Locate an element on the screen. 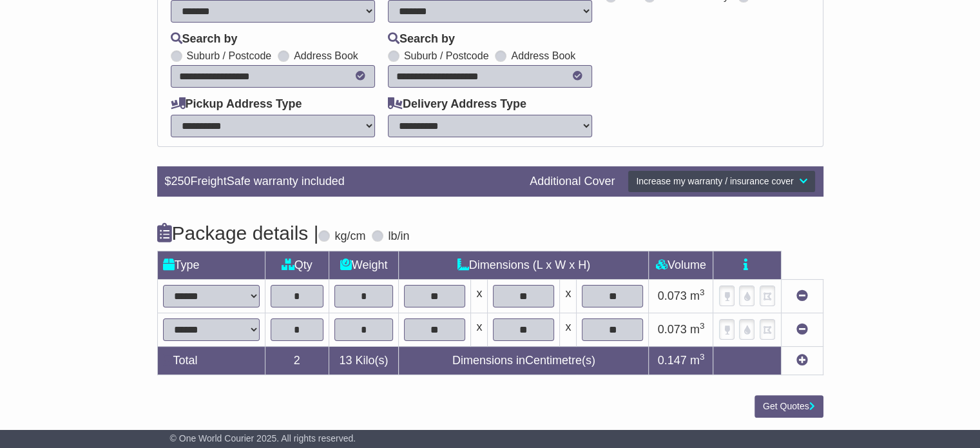 The width and height of the screenshot is (980, 448). label: Pickup Address Type is located at coordinates (237, 104).